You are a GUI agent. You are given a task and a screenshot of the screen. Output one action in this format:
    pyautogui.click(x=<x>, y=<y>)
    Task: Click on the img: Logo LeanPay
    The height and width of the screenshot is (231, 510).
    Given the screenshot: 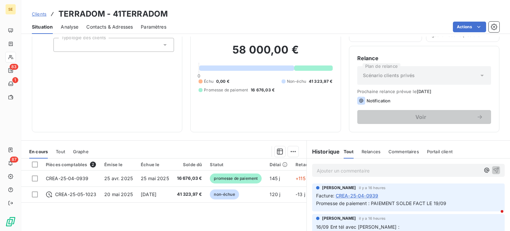 What is the action you would take?
    pyautogui.click(x=11, y=222)
    